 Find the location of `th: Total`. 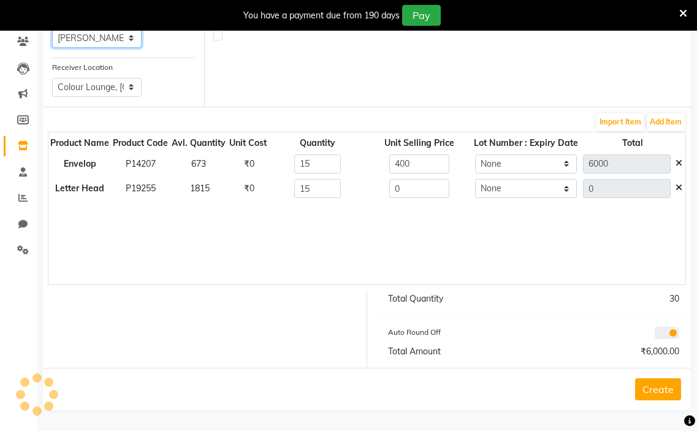

th: Total is located at coordinates (633, 143).